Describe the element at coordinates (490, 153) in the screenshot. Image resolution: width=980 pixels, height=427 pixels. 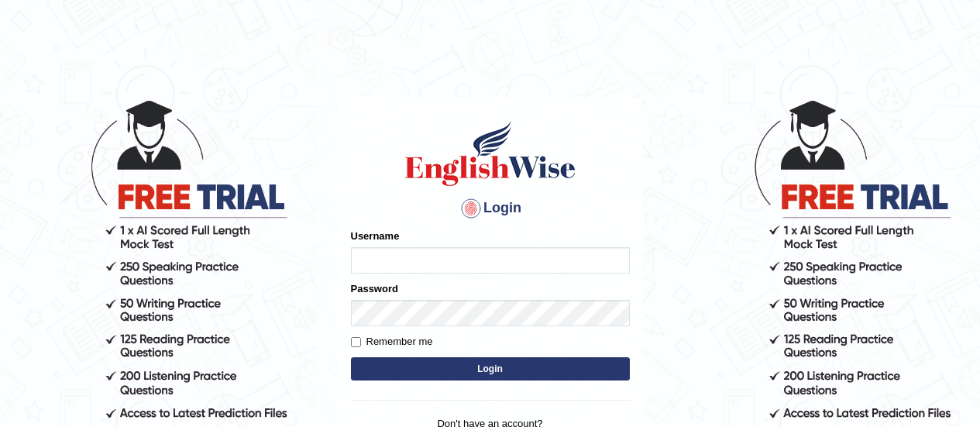
I see `img: Logo of English Wise sign in for intelligent practice with AI` at that location.